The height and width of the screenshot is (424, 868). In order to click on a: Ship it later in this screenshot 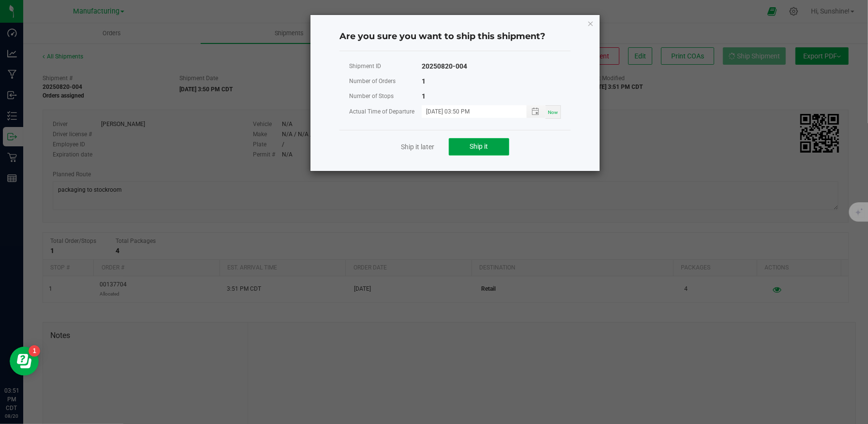, I will do `click(417, 147)`.